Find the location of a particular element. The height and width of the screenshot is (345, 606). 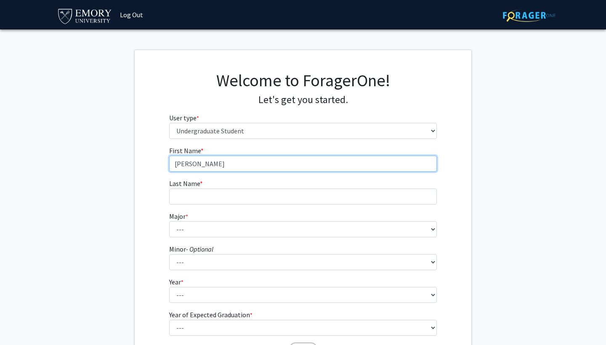

label: User type is located at coordinates (184, 118).